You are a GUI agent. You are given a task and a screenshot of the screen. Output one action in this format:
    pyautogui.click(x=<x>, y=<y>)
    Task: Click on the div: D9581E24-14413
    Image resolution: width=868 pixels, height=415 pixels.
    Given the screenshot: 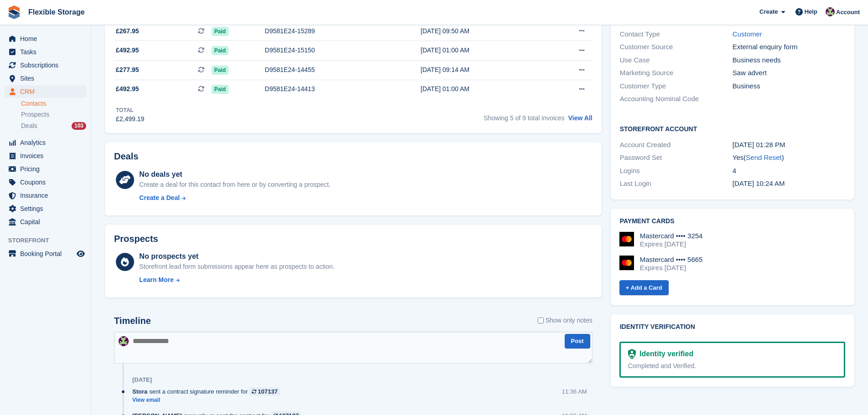 What is the action you would take?
    pyautogui.click(x=328, y=89)
    